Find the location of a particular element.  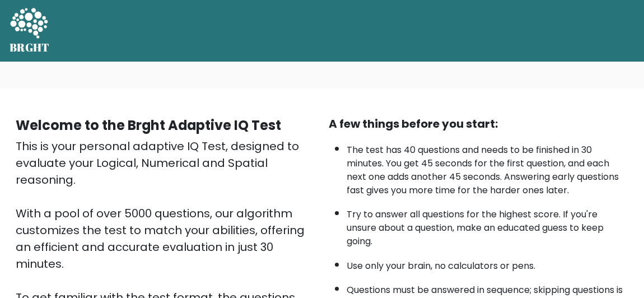

div: A few things before you start: is located at coordinates (478, 124).